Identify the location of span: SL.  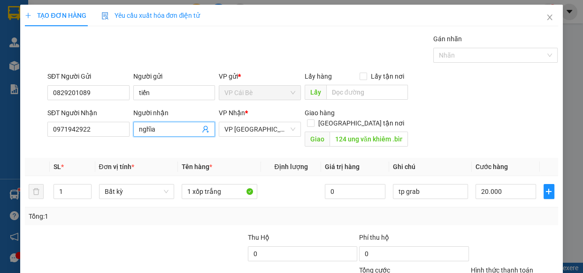
(57, 167).